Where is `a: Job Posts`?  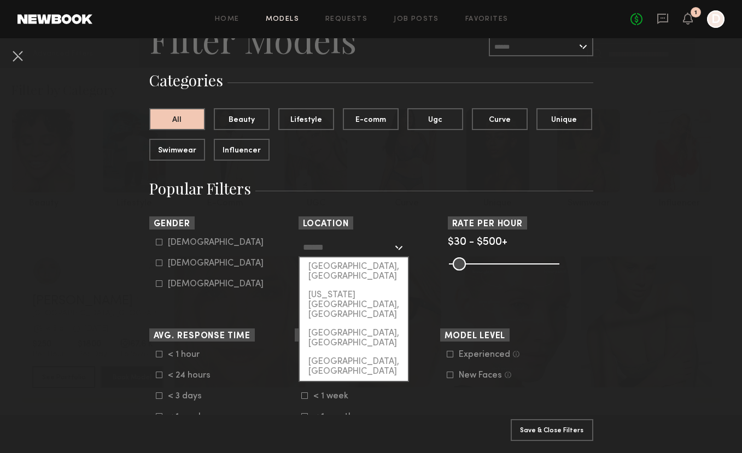 a: Job Posts is located at coordinates (416, 19).